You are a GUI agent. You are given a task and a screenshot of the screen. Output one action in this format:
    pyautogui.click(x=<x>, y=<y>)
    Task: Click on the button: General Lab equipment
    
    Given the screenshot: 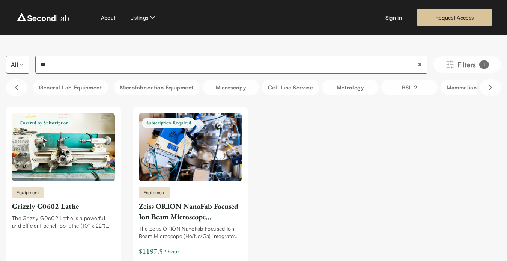 What is the action you would take?
    pyautogui.click(x=71, y=87)
    